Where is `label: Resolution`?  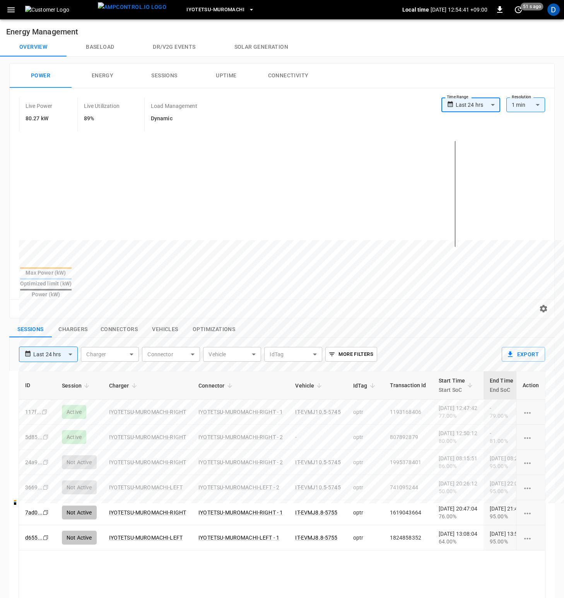 label: Resolution is located at coordinates (521, 97).